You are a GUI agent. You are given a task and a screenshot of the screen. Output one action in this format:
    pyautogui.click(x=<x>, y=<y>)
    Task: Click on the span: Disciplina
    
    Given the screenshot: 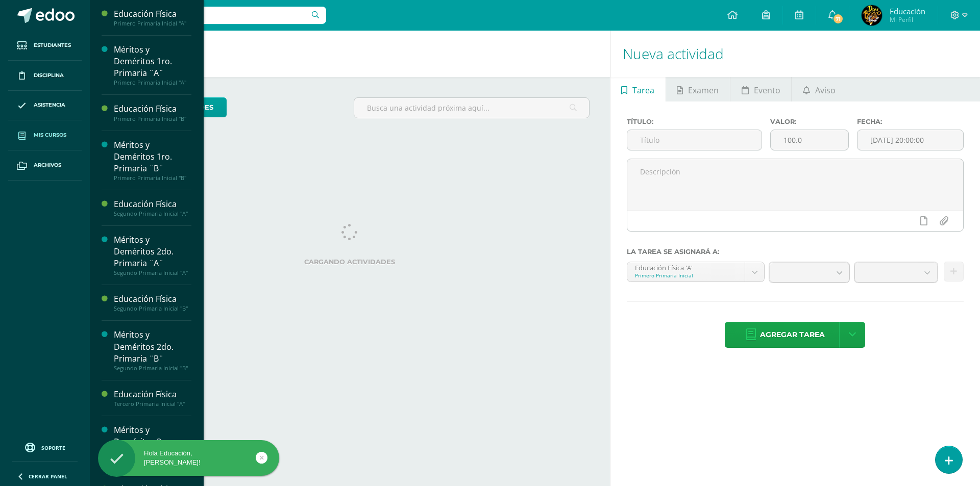 What is the action you would take?
    pyautogui.click(x=49, y=75)
    